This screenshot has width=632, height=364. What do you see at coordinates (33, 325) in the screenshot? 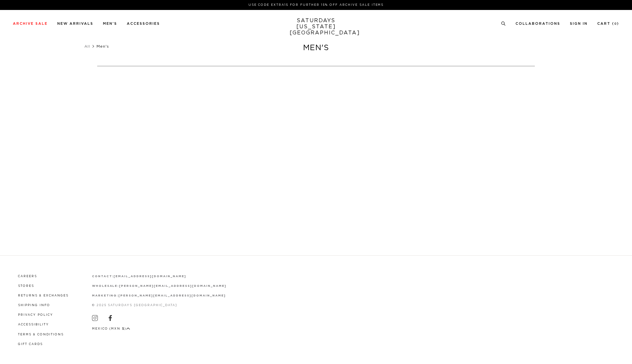
I see `a: Accessibility` at bounding box center [33, 325].